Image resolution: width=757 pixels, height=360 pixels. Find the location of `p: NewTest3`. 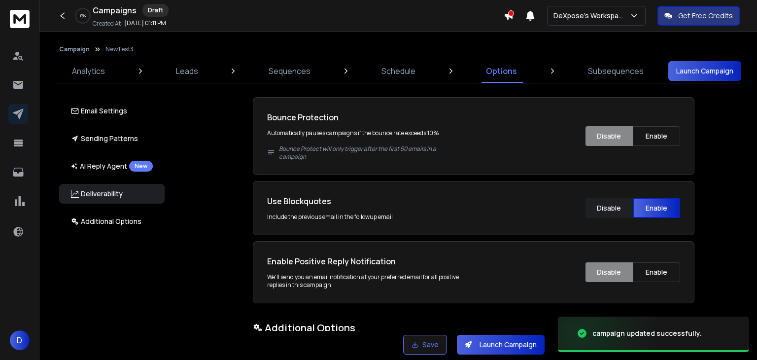

p: NewTest3 is located at coordinates (119, 49).